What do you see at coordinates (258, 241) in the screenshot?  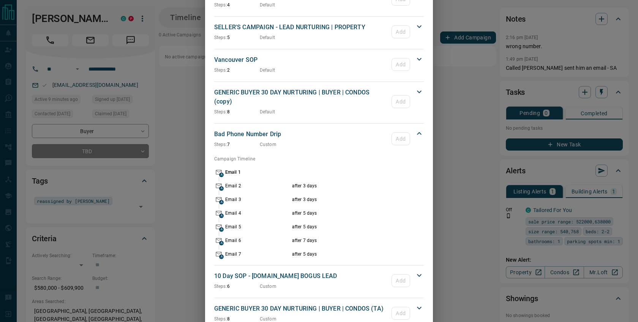 I see `p: Email 6` at bounding box center [258, 241].